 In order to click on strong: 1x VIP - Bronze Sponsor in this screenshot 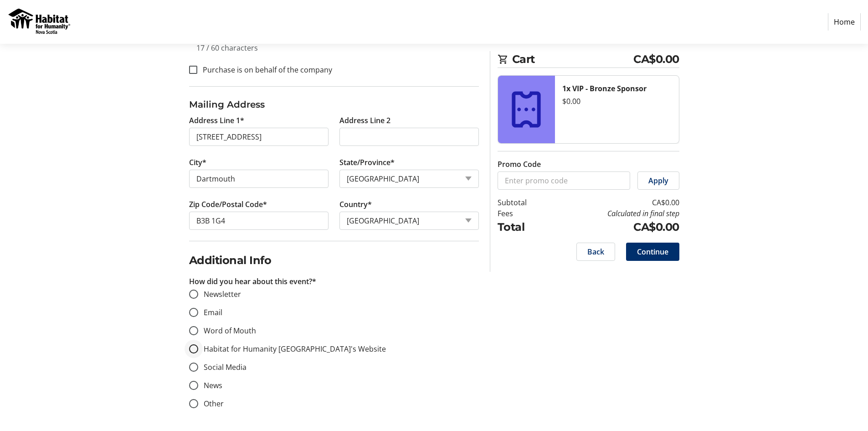, I will do `click(604, 89)`.